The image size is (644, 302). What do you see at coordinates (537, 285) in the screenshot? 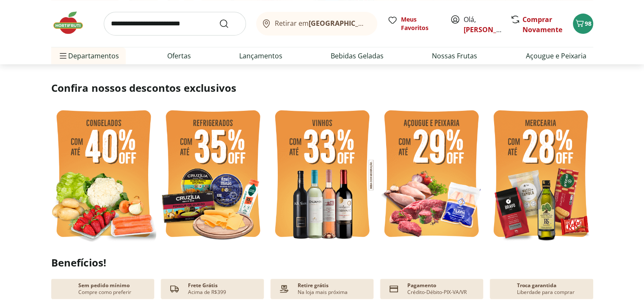
I see `p: Troca garantida` at bounding box center [537, 285].